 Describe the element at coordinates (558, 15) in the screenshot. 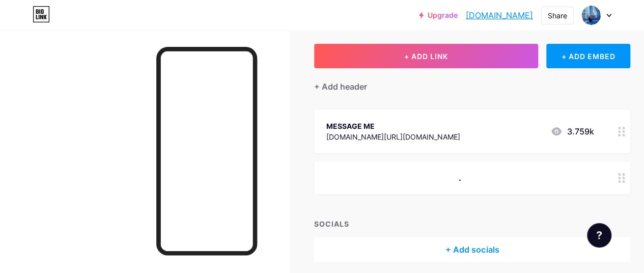

I see `div: Share` at that location.